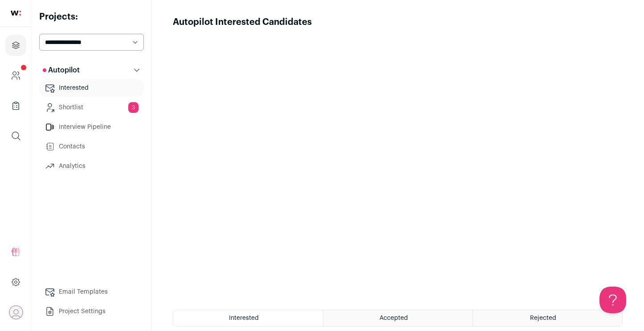 The width and height of the screenshot is (644, 331). I want to click on span: Rejected, so click(543, 318).